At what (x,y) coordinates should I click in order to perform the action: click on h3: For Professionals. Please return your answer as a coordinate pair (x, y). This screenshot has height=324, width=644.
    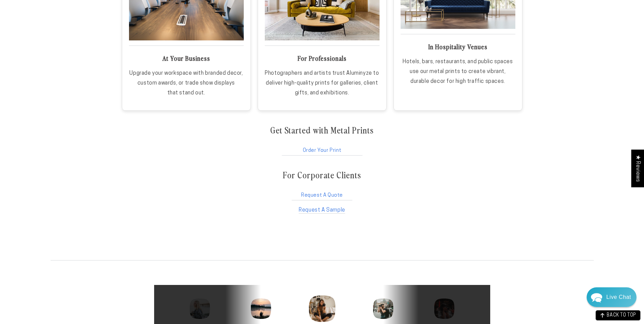
    Looking at the image, I should click on (322, 58).